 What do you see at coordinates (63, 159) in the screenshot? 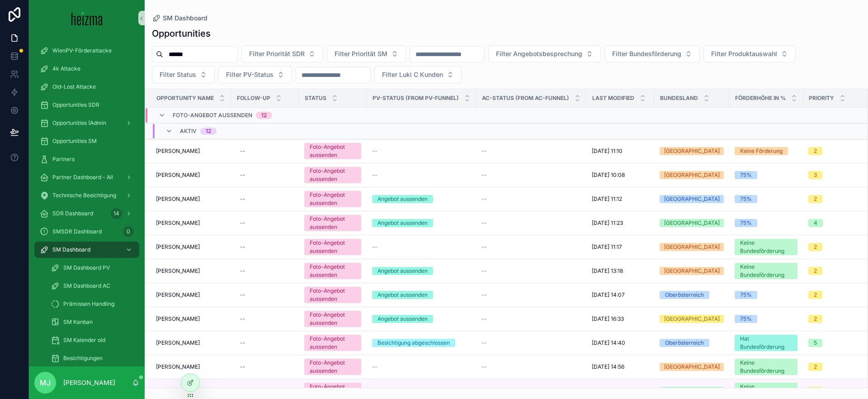
I see `span: Partners` at bounding box center [63, 159].